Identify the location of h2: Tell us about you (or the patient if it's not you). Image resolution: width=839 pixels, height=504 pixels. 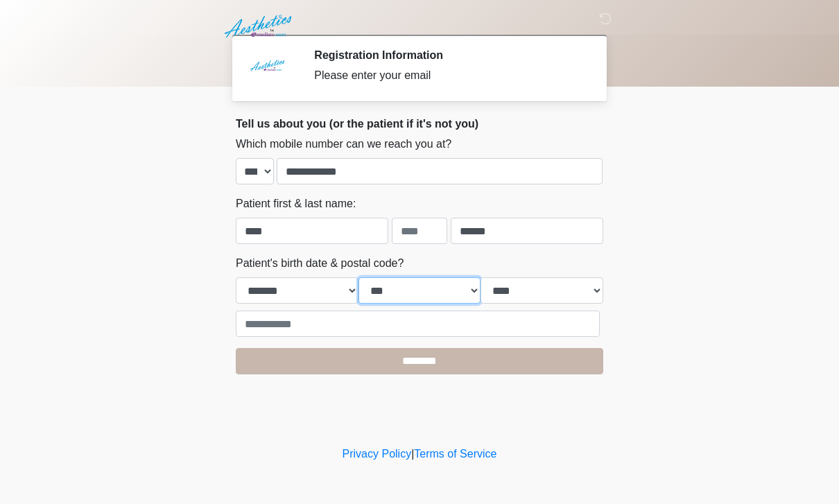
(420, 123).